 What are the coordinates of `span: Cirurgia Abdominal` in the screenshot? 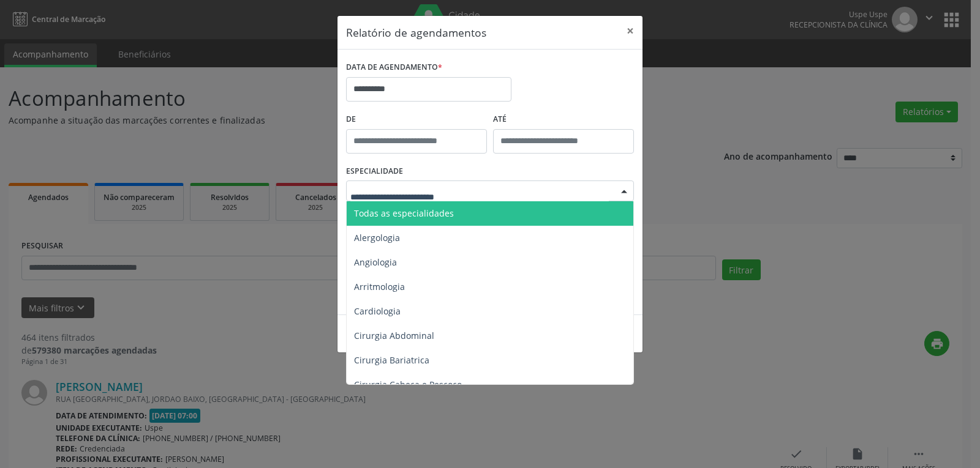 It's located at (394, 335).